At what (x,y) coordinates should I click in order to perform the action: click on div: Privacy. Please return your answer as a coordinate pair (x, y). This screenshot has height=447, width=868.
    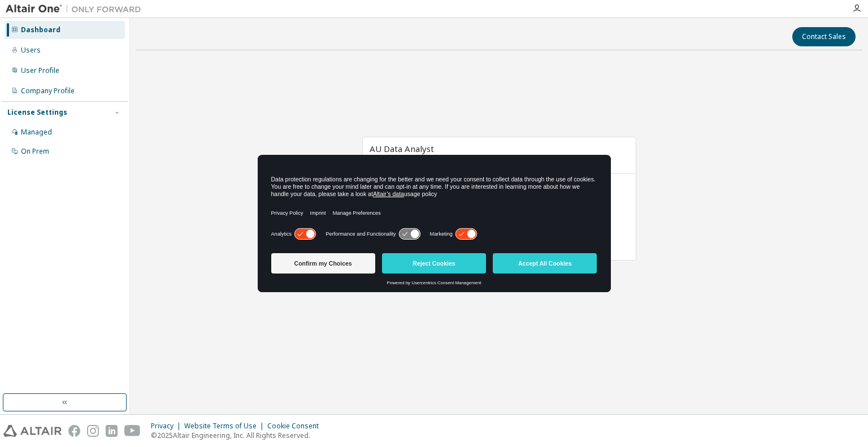
    Looking at the image, I should click on (168, 426).